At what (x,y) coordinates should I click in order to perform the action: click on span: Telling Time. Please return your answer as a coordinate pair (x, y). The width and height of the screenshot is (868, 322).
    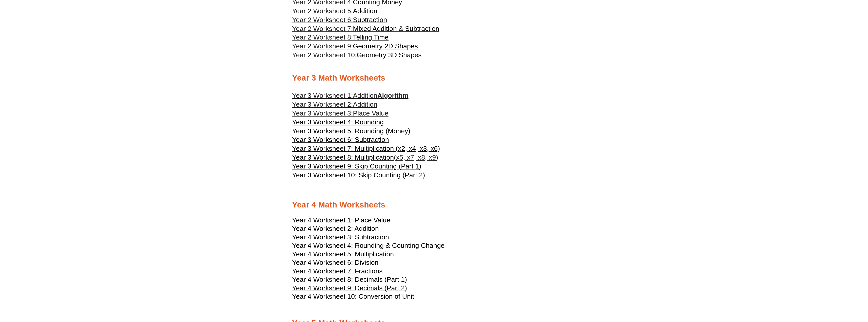
    Looking at the image, I should click on (371, 37).